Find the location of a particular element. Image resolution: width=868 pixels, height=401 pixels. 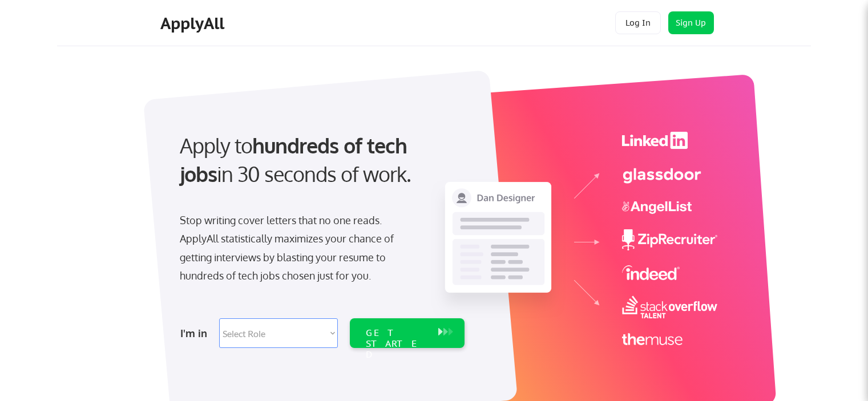

div: ApplyAll is located at coordinates (194, 23).